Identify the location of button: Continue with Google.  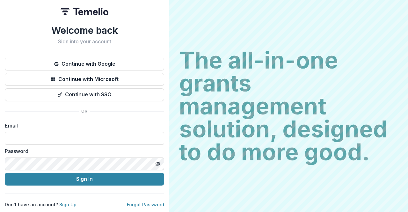
(84, 64).